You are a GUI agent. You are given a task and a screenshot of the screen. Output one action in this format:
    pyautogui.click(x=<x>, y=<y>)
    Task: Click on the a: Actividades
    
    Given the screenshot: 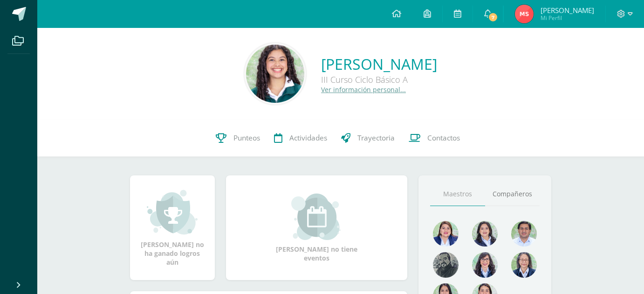 What is the action you would take?
    pyautogui.click(x=301, y=138)
    